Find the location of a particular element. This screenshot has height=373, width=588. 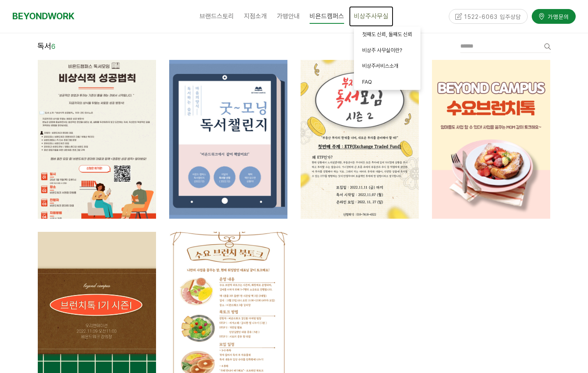

span: 브랜드스토리 is located at coordinates (217, 16).